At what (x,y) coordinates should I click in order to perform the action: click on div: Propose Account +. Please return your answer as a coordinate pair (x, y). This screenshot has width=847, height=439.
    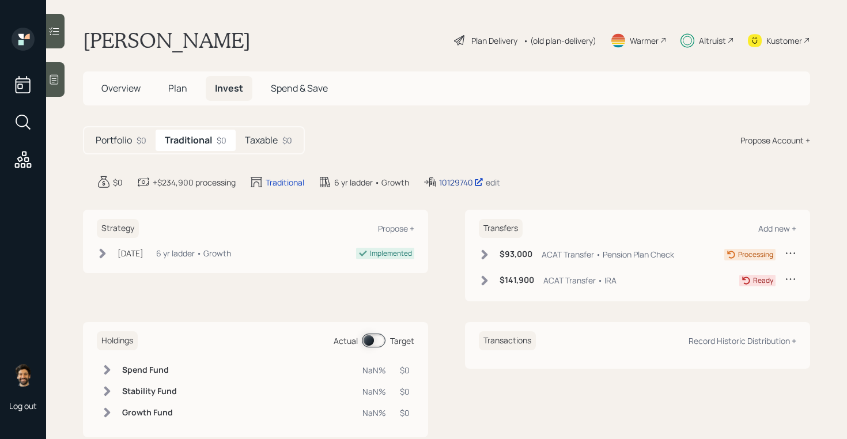
    Looking at the image, I should click on (775, 140).